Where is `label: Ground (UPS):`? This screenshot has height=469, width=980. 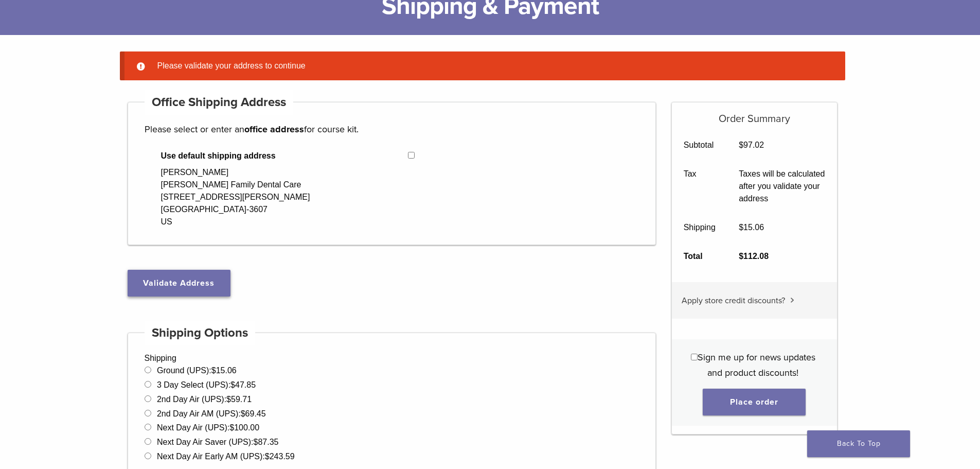 label: Ground (UPS): is located at coordinates (197, 371).